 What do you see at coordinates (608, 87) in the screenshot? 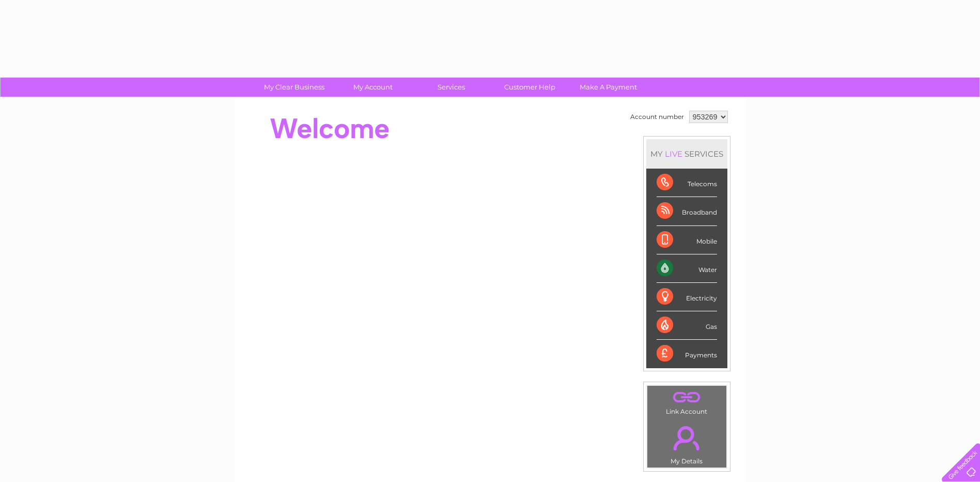
I see `a: Make A Payment` at bounding box center [608, 87].